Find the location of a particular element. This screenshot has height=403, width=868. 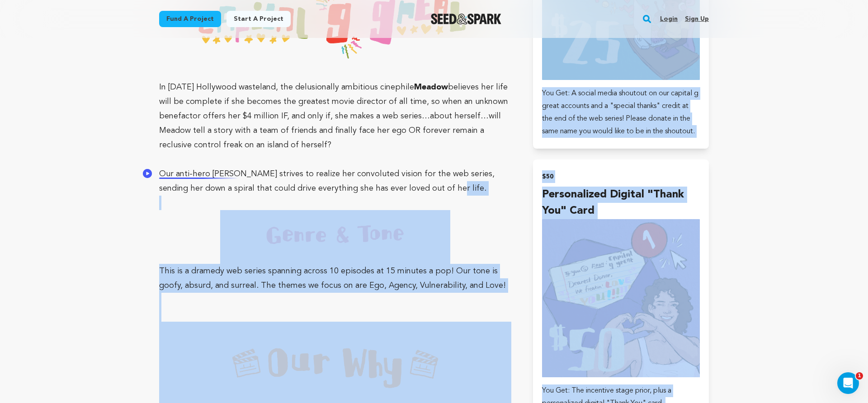

img: 1741237072-Sub_%20GENRE%20&%20TONE.PNG is located at coordinates (335, 237).